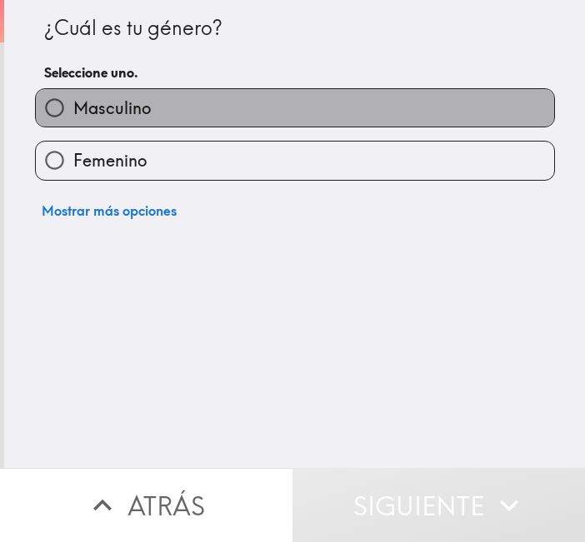  Describe the element at coordinates (295, 72) in the screenshot. I see `h6: Seleccione uno.` at that location.